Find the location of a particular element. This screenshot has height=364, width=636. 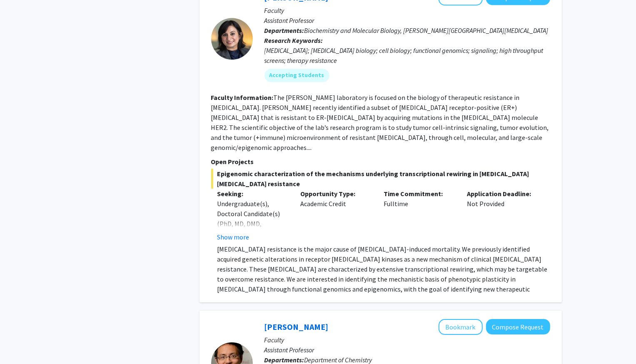

p: Time Commitment: is located at coordinates (419, 194).